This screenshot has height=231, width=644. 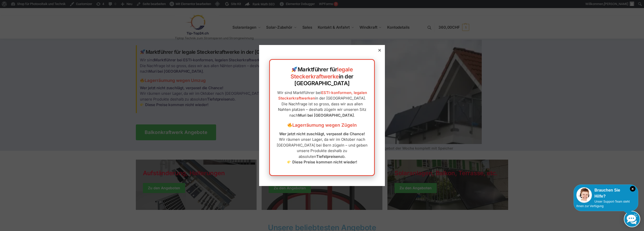 What do you see at coordinates (606, 193) in the screenshot?
I see `div: Brauchen Sie Hilfe?` at bounding box center [606, 193].